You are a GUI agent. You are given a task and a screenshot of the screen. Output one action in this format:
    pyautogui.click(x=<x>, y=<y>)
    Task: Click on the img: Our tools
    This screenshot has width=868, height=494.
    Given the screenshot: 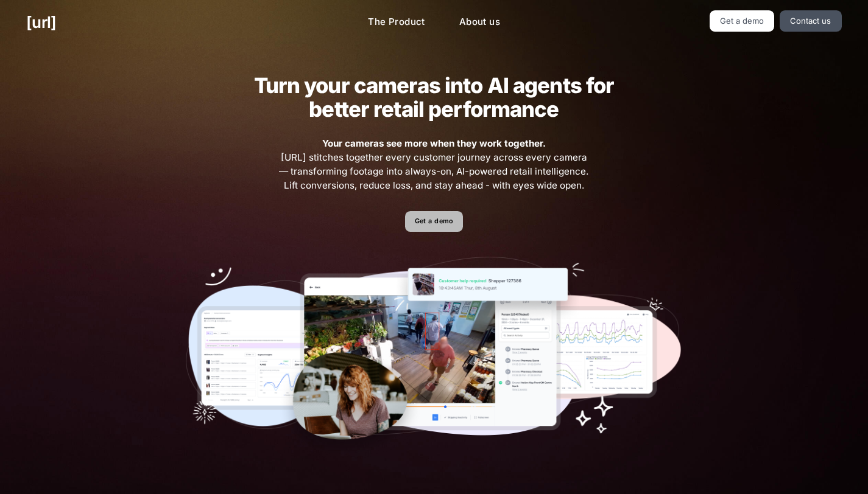 What is the action you would take?
    pyautogui.click(x=434, y=358)
    